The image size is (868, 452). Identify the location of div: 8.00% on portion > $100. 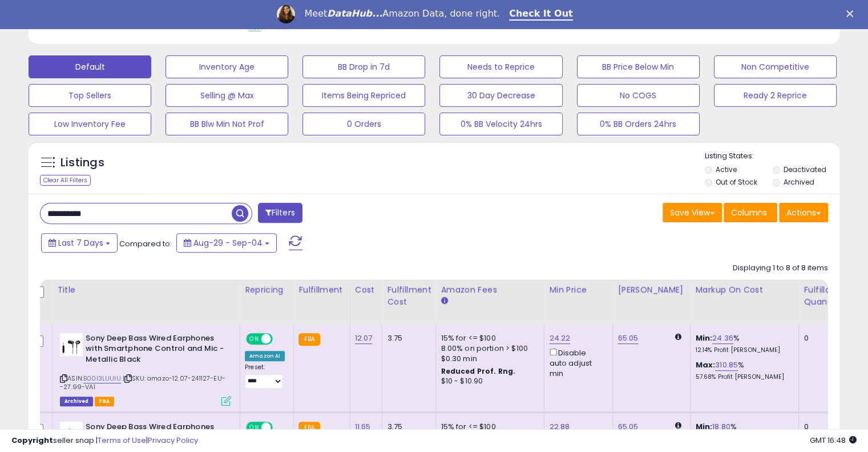
(488, 348).